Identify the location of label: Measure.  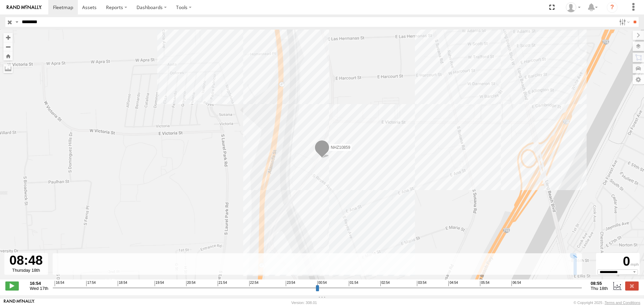
(8, 69).